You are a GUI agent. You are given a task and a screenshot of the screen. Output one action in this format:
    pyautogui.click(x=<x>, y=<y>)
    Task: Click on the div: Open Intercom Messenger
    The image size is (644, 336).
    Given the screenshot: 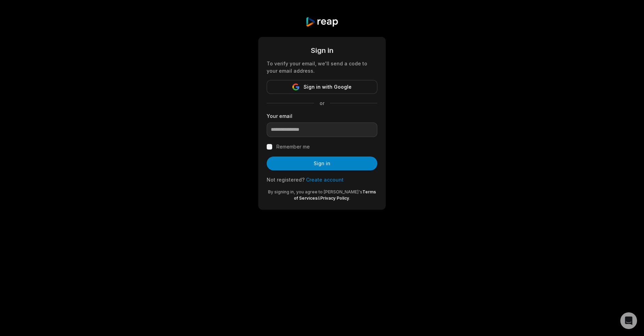 What is the action you would take?
    pyautogui.click(x=629, y=321)
    